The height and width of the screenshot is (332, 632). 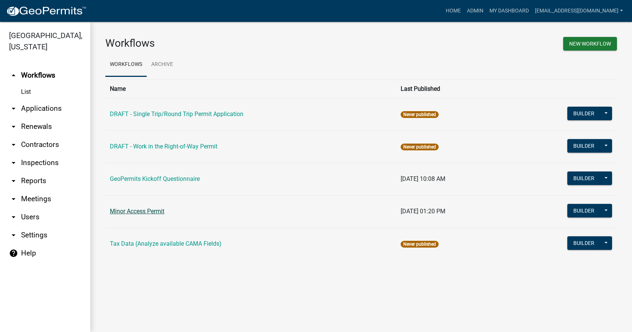 What do you see at coordinates (230, 43) in the screenshot?
I see `h3: Workflows` at bounding box center [230, 43].